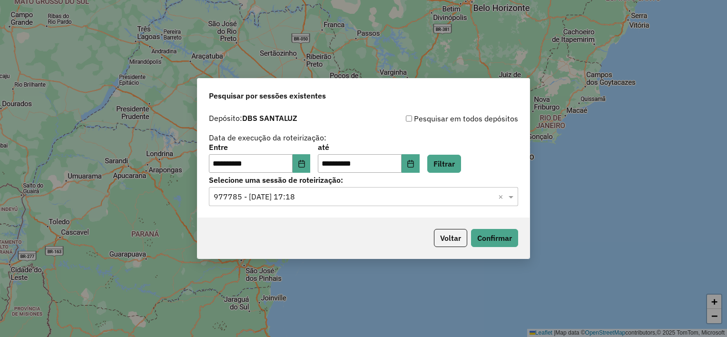 This screenshot has width=727, height=337. What do you see at coordinates (267, 96) in the screenshot?
I see `span: Pesquisar por sessões existentes` at bounding box center [267, 96].